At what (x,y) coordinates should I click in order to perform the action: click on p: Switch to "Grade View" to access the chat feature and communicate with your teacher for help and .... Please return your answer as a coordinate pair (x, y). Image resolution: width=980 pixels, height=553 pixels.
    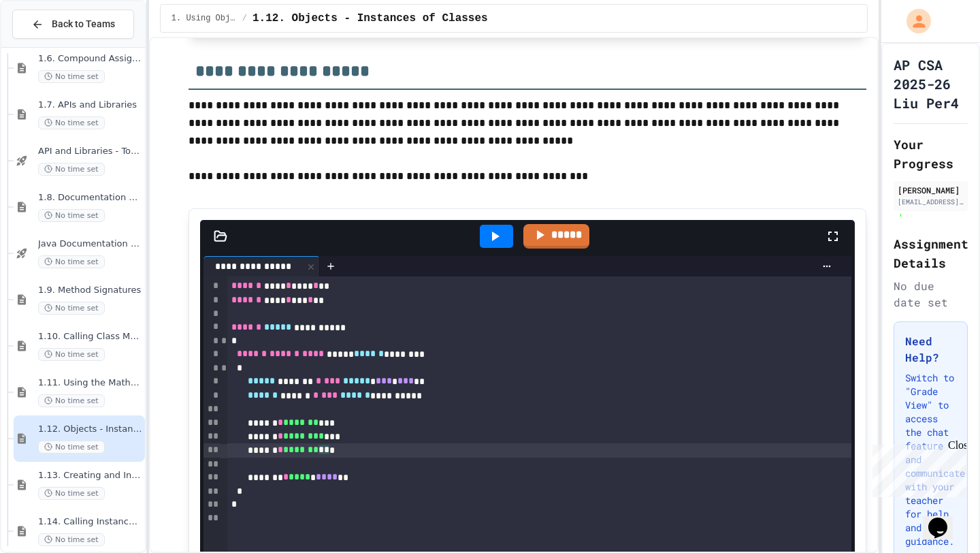
    Looking at the image, I should click on (931, 460).